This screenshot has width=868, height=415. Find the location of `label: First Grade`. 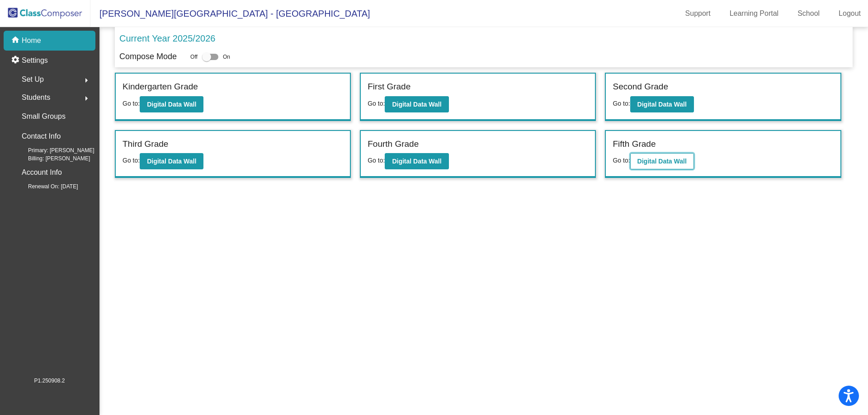

label: First Grade is located at coordinates (389, 87).